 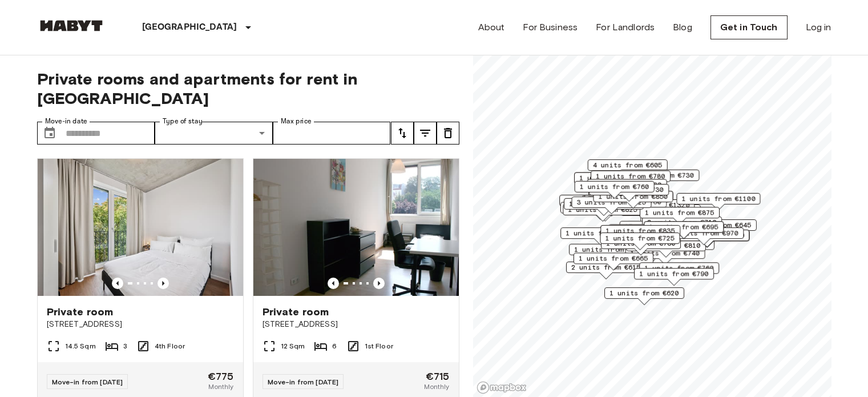 I want to click on span: 1 units from €895, so click(x=603, y=204).